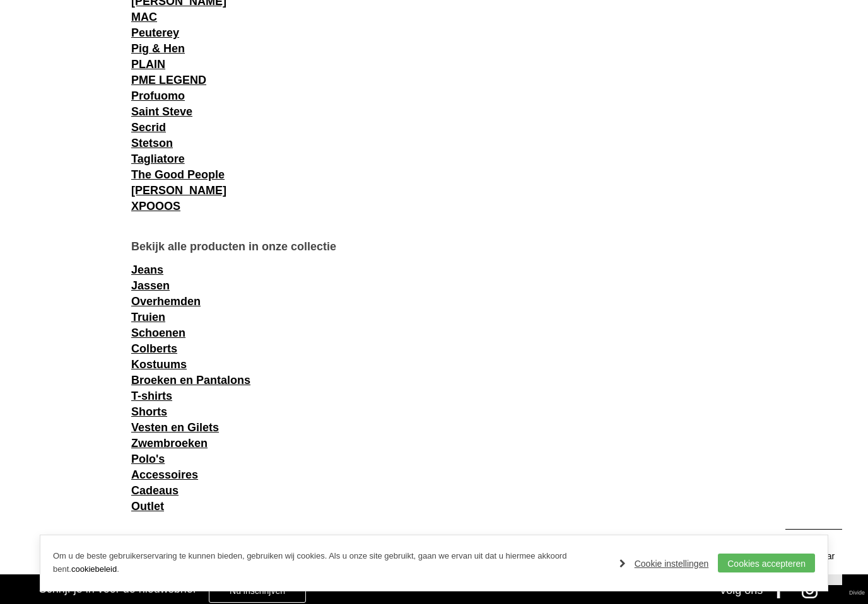 This screenshot has width=868, height=604. What do you see at coordinates (856, 592) in the screenshot?
I see `a: Divide` at bounding box center [856, 592].